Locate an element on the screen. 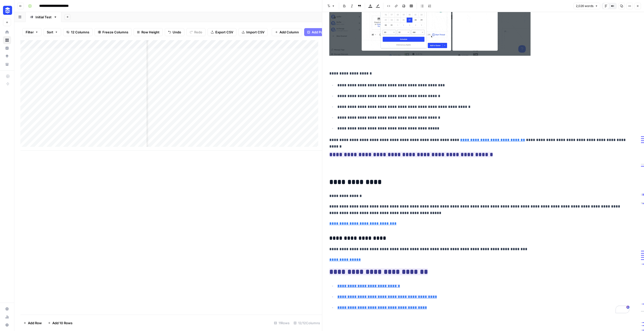  span: Undo is located at coordinates (177, 32).